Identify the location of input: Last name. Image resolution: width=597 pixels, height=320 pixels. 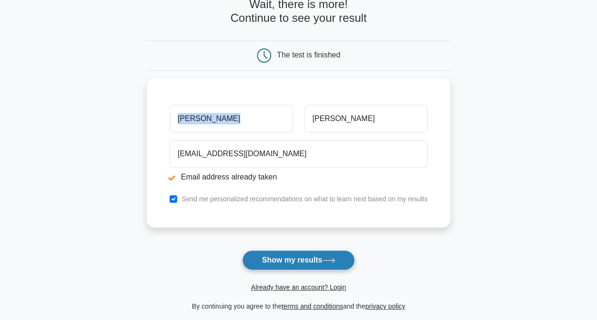
(366, 119).